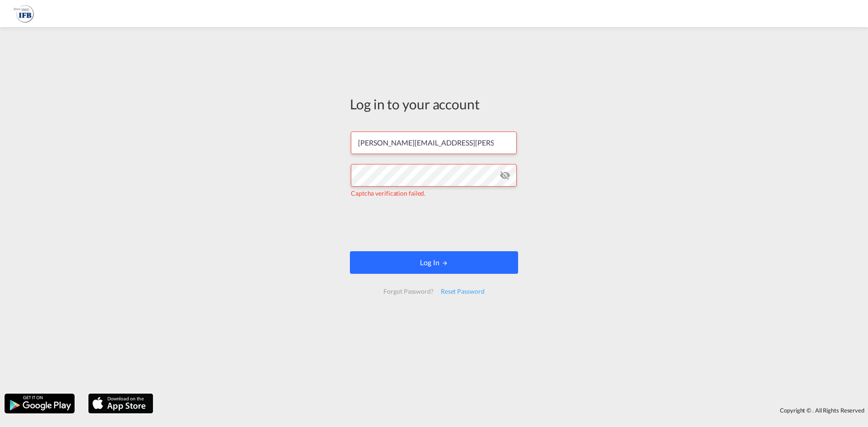 The height and width of the screenshot is (427, 868). What do you see at coordinates (39, 403) in the screenshot?
I see `img: google.png` at bounding box center [39, 403].